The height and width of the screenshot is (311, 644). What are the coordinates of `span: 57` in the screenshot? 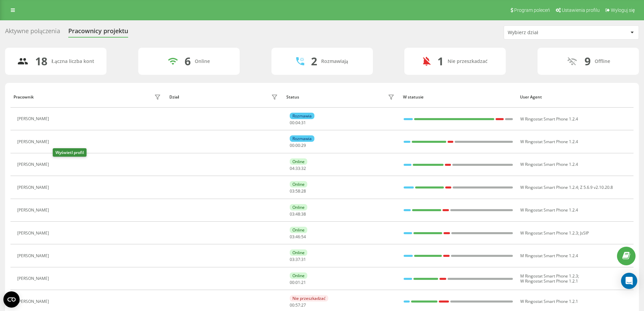 It's located at (298, 305).